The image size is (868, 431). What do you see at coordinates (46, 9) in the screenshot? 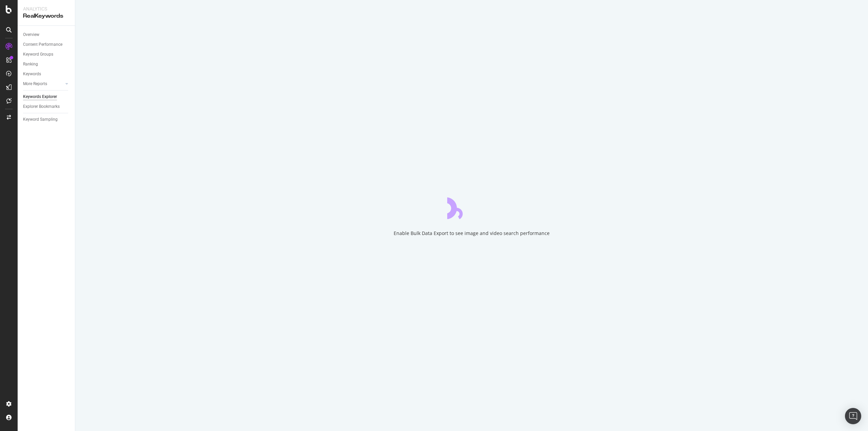
I see `div: Analytics` at bounding box center [46, 9].